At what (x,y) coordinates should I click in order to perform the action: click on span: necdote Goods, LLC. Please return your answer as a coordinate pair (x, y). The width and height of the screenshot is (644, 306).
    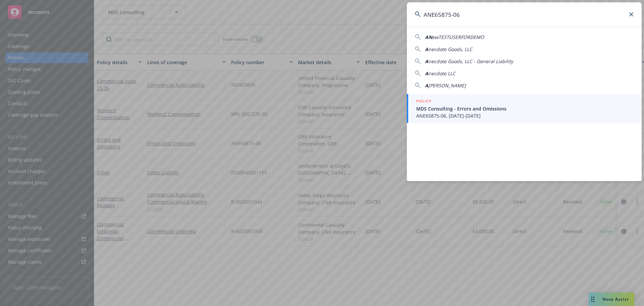
    Looking at the image, I should click on (450, 49).